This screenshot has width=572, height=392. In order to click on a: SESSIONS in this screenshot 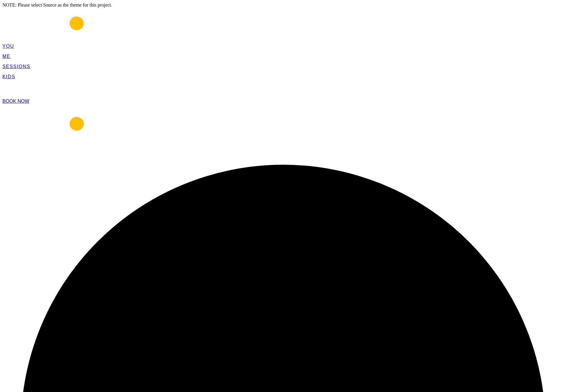, I will do `click(17, 66)`.